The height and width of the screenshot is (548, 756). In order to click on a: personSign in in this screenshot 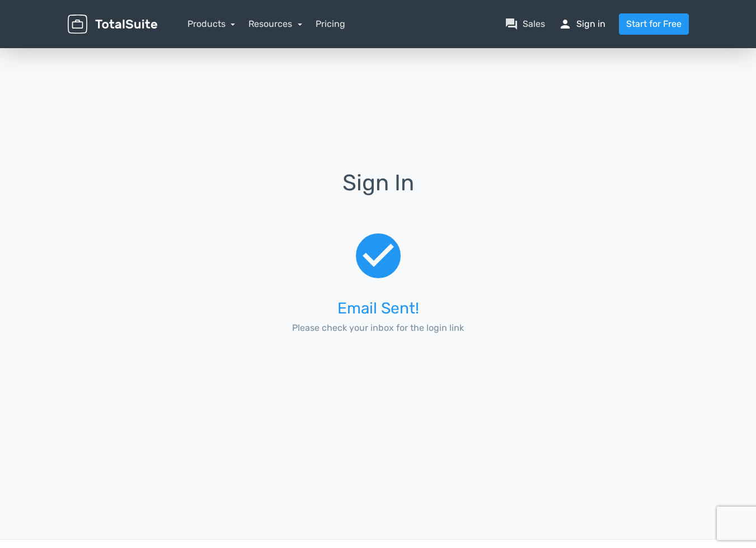, I will do `click(582, 24)`.